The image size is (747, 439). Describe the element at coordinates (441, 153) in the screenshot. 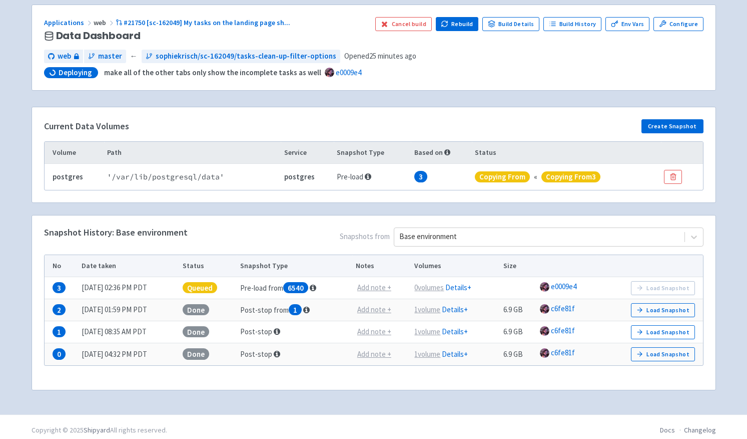

I see `th: Based on` at that location.